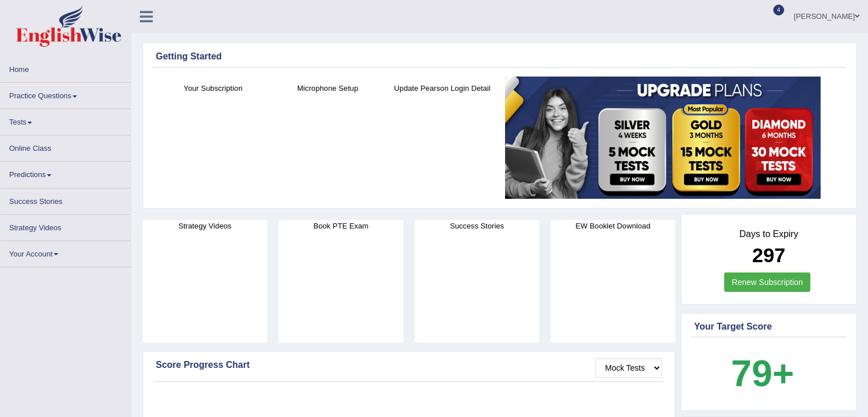 This screenshot has height=417, width=868. What do you see at coordinates (340, 225) in the screenshot?
I see `h4: Book PTE Exam` at bounding box center [340, 225].